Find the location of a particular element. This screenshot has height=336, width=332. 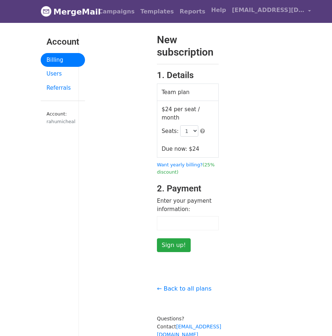

a: Billing is located at coordinates (63, 60).